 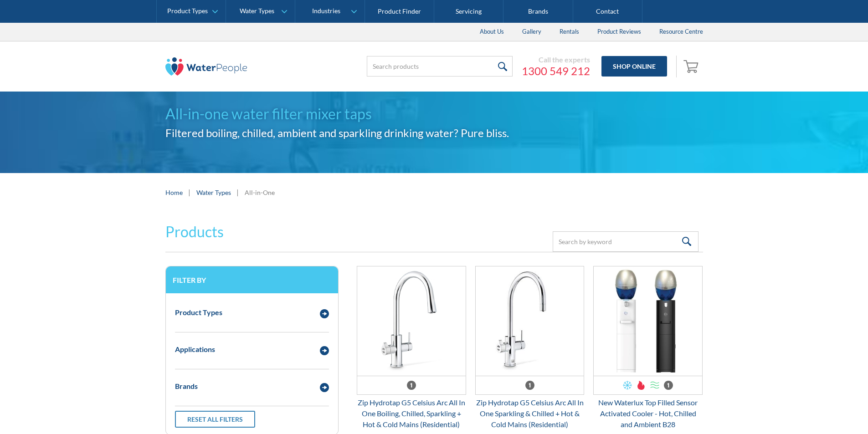 I want to click on a: Reset all filters, so click(x=215, y=419).